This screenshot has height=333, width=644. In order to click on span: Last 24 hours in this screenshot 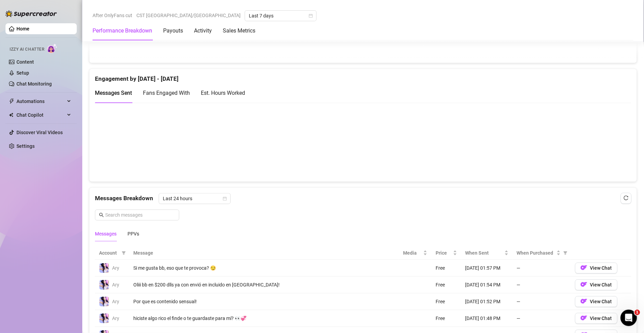, I will do `click(195, 198)`.